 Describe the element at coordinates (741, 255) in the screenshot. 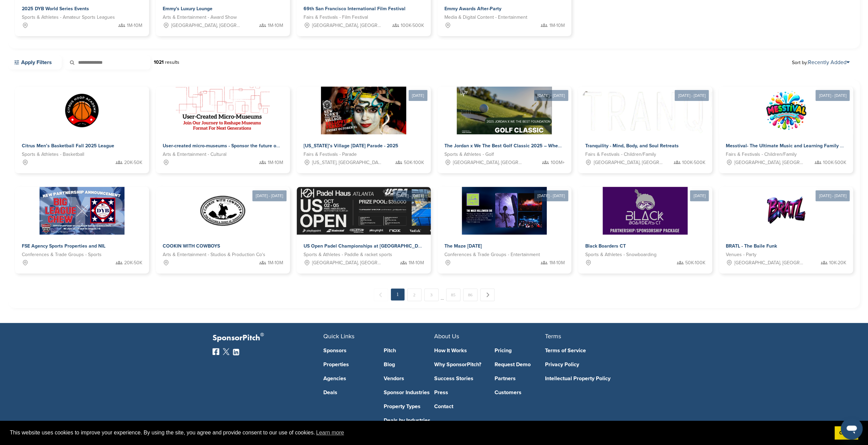

I see `span: Venues - Party` at that location.